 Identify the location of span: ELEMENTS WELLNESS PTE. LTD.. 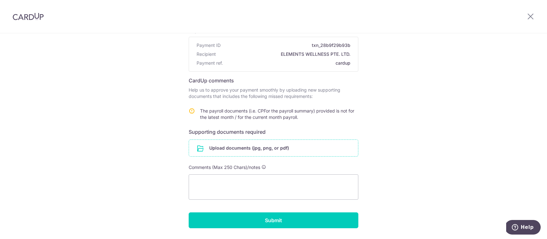
(284, 54).